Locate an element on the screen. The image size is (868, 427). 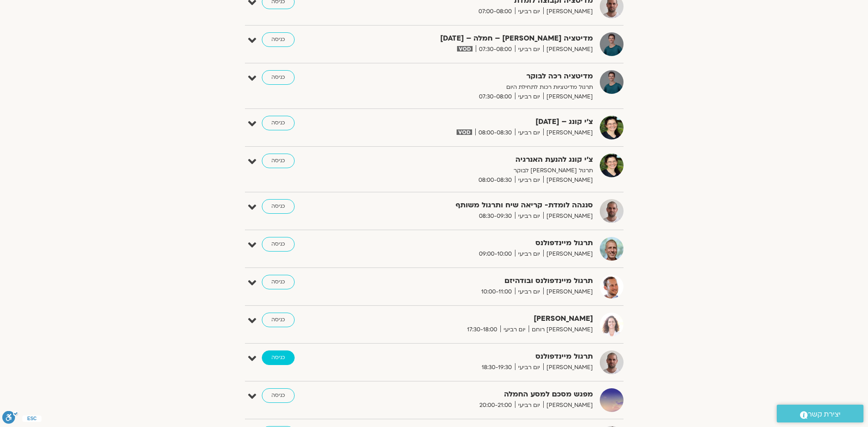
strong: סנגהה לומדת- קריאה שיח ותרגול משותף is located at coordinates (482, 205).